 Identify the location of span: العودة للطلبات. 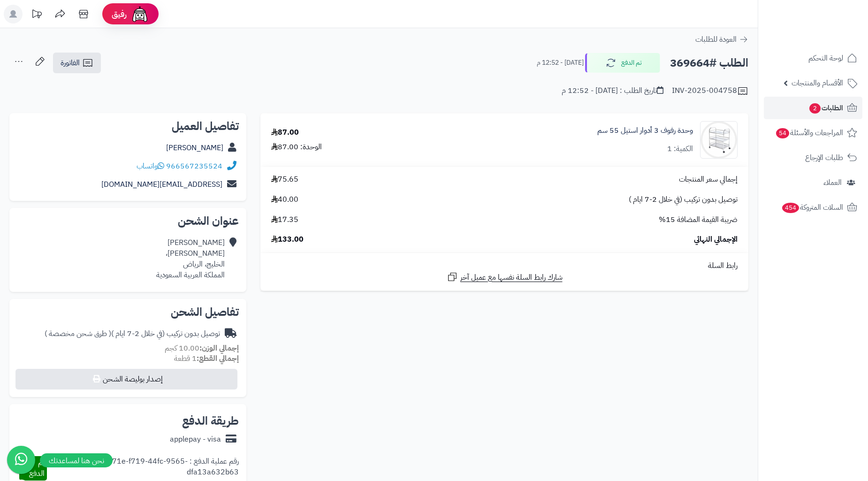
(716, 39).